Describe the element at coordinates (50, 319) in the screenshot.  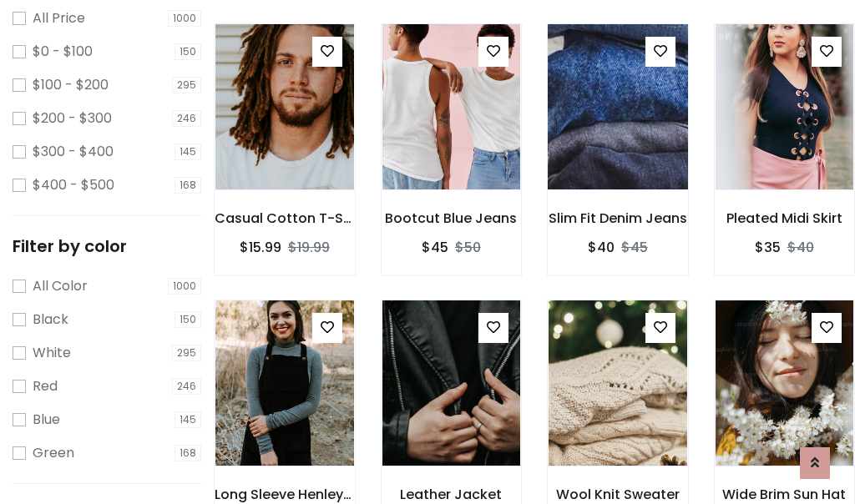
I see `label: Black` at that location.